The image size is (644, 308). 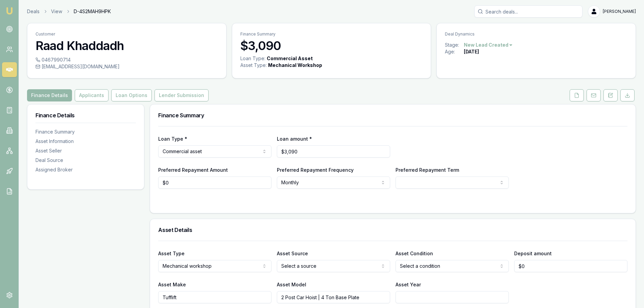 What do you see at coordinates (69, 11) in the screenshot?
I see `nav: breadcrumb` at bounding box center [69, 11].